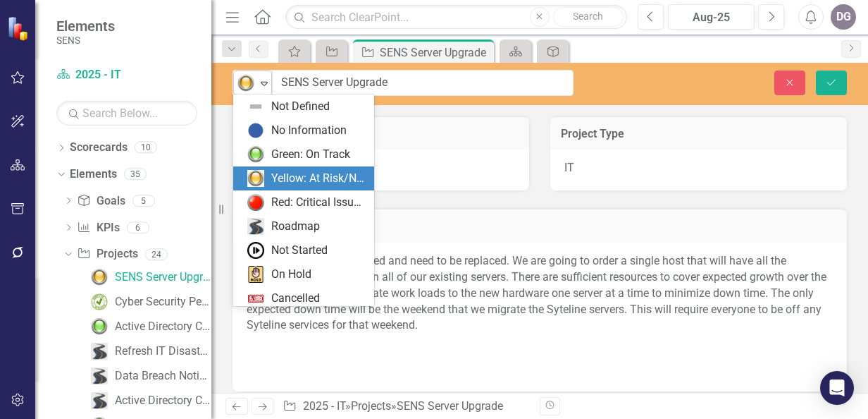  Describe the element at coordinates (150, 327) in the screenshot. I see `a: Active Directory Cleanup (SENS only)` at that location.